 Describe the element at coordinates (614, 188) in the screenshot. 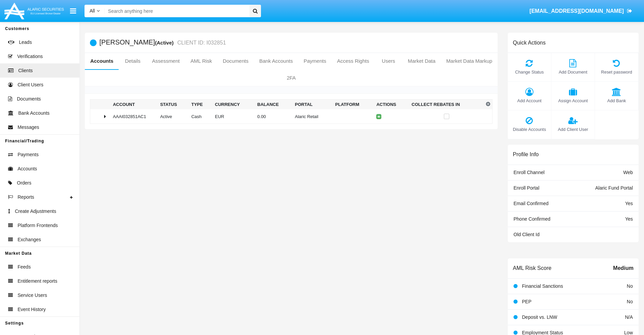

I see `span: Alaric Fund Portal` at that location.